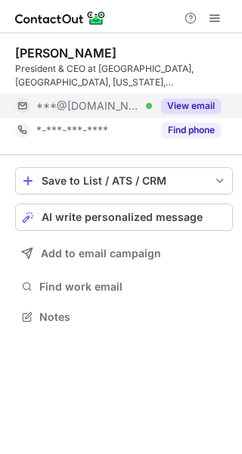  Describe the element at coordinates (124, 181) in the screenshot. I see `button: save-profile-one-click` at that location.